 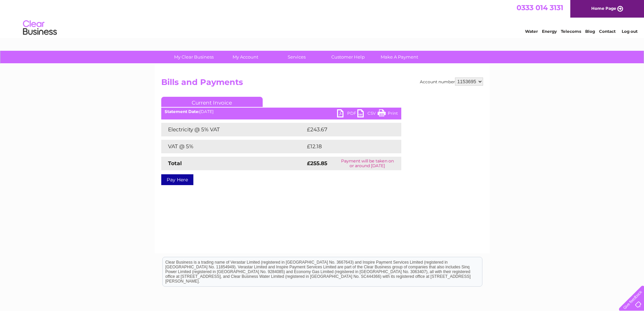 I want to click on td: £12.18, so click(x=346, y=147).